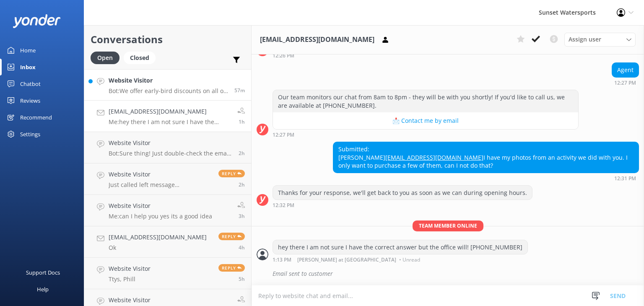 This screenshot has height=306, width=644. What do you see at coordinates (168, 148) in the screenshot?
I see `a: Website VisitorBot:Sure thing! Just double-check the email you used for your reservation. If you ...` at bounding box center [168, 148].